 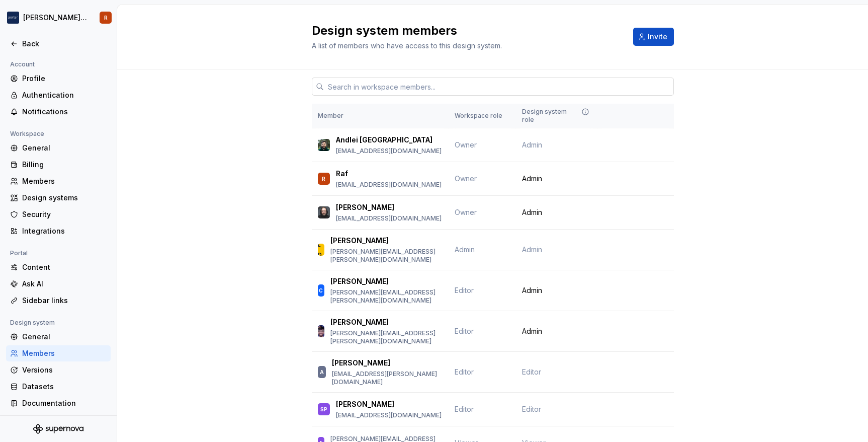 What do you see at coordinates (321, 331) in the screenshot?
I see `img: Colin LeBlanc` at bounding box center [321, 331].